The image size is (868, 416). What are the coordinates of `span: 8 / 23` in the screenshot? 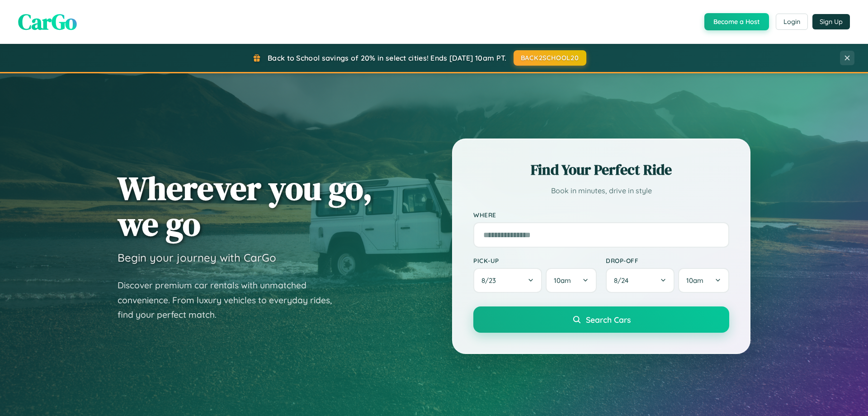 It's located at (491, 280).